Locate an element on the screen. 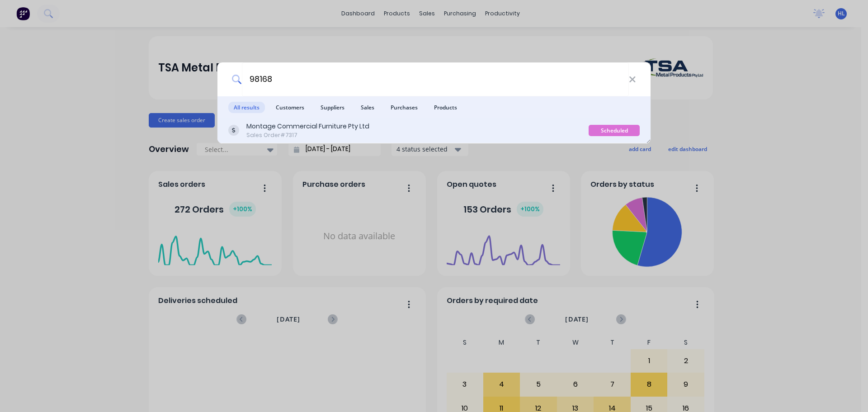  span: Customers is located at coordinates (290, 107).